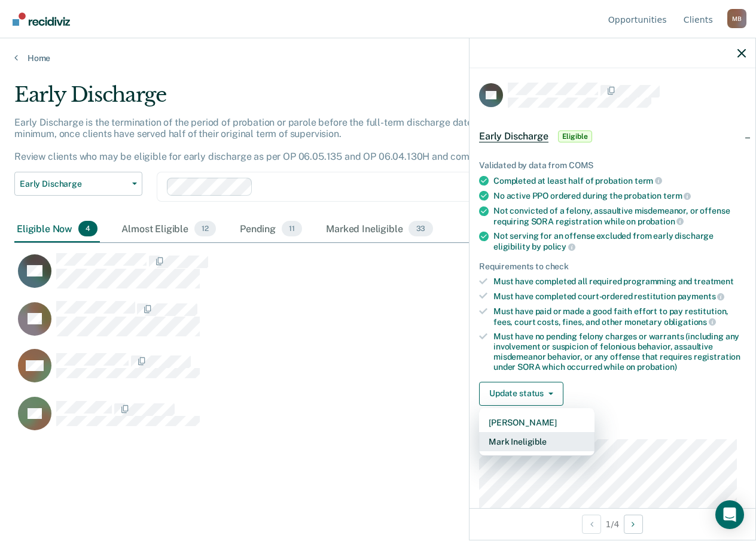  What do you see at coordinates (737, 19) in the screenshot?
I see `button: Profile dropdown button` at bounding box center [737, 19].